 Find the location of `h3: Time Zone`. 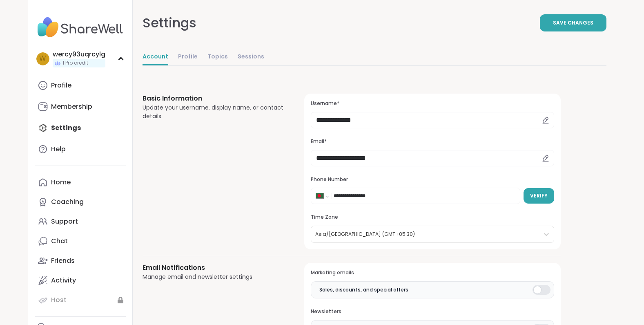

h3: Time Zone is located at coordinates (432, 217).